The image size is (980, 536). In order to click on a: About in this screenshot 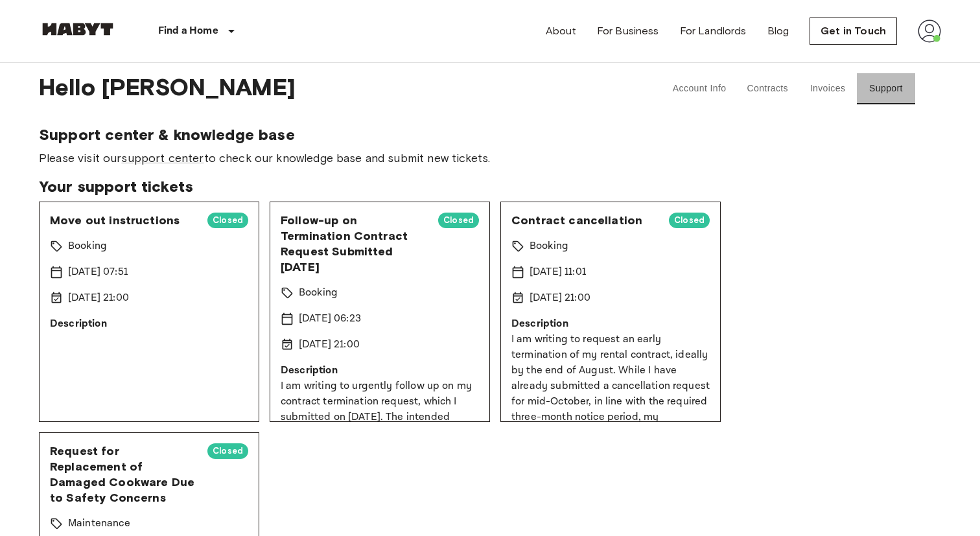, I will do `click(561, 31)`.